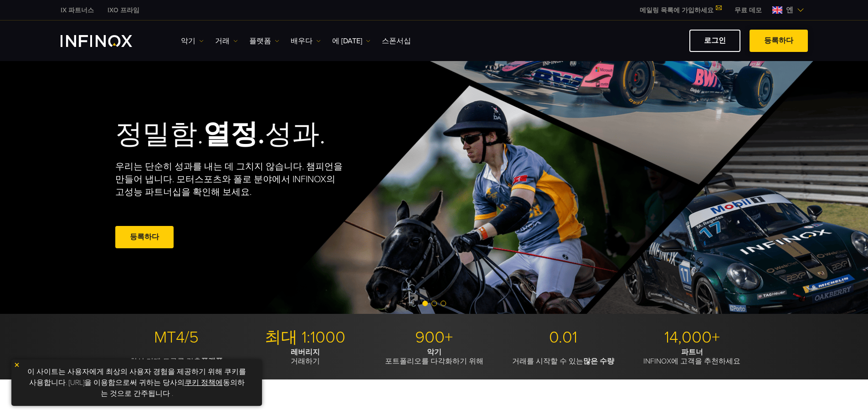  I want to click on font: 최대 1:1000, so click(305, 337).